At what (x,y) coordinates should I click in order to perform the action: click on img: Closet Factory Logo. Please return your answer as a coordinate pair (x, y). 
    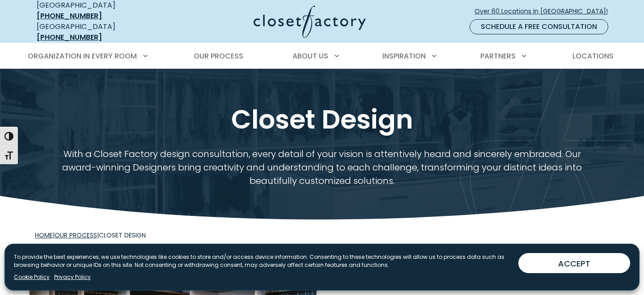
    Looking at the image, I should click on (309, 21).